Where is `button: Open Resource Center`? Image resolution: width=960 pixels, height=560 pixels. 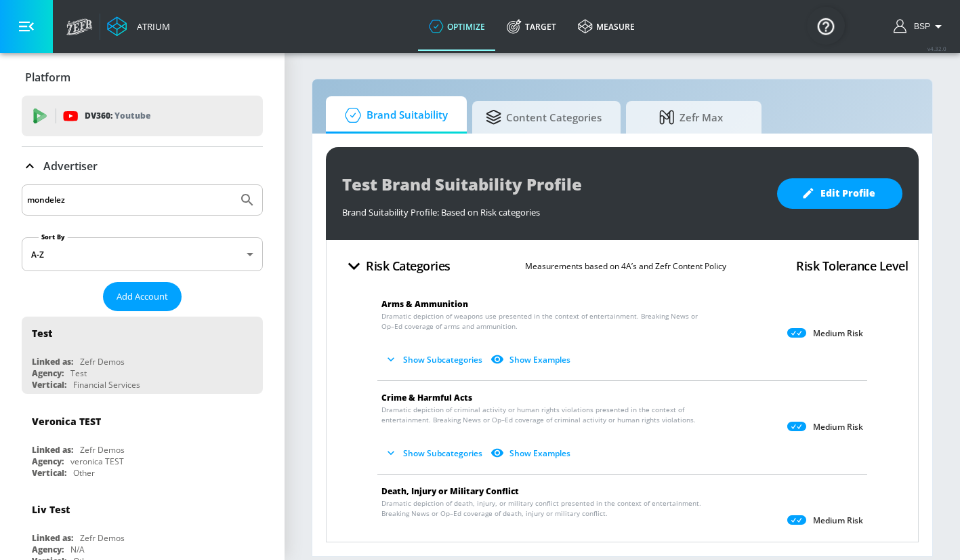
button: Open Resource Center is located at coordinates (826, 26).